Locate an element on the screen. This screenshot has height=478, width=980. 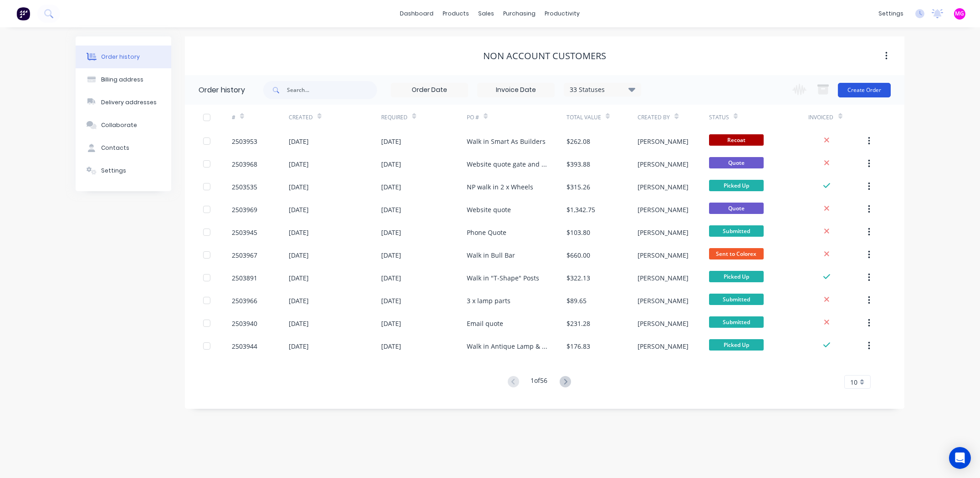
div: $1,342.75 is located at coordinates (581, 210).